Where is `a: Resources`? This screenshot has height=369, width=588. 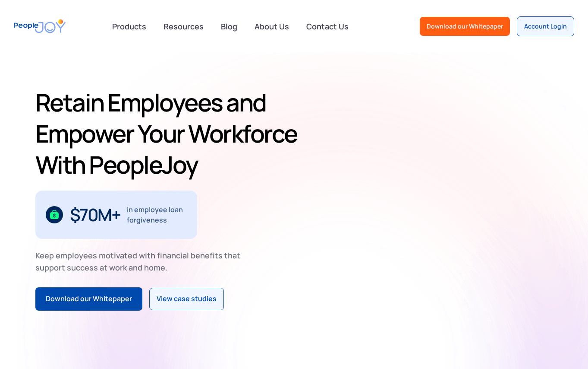 a: Resources is located at coordinates (184, 27).